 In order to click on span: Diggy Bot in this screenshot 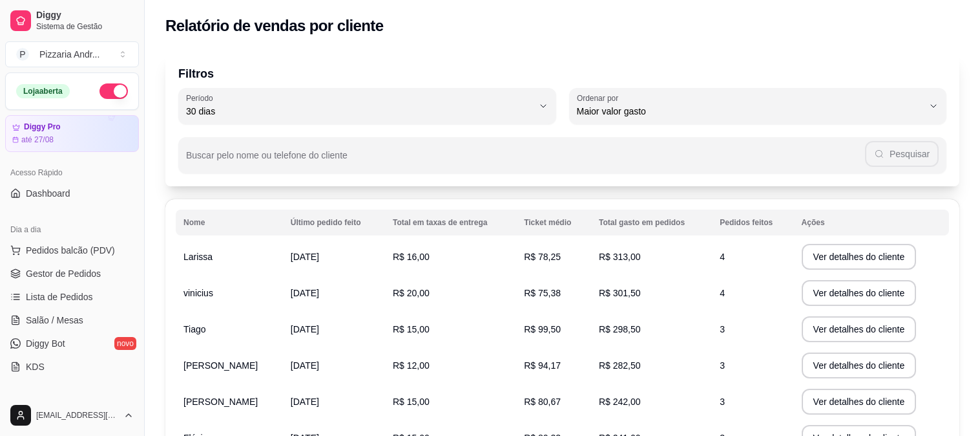, I will do `click(45, 343)`.